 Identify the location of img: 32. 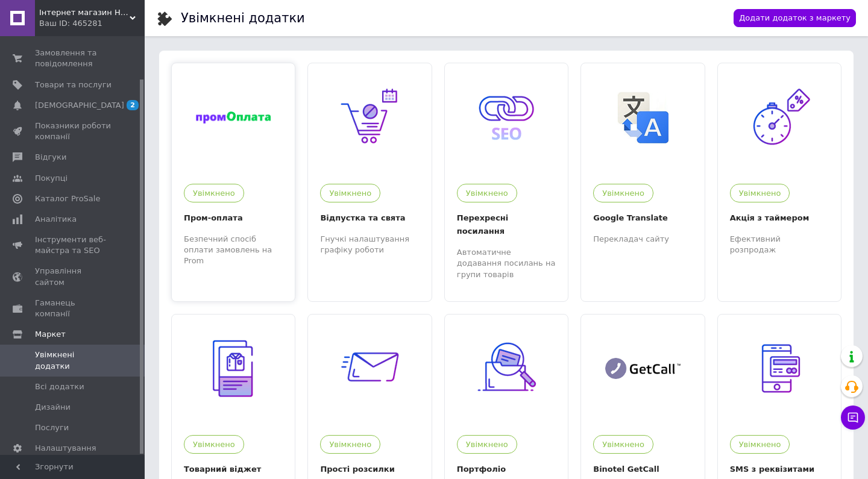
(233, 368).